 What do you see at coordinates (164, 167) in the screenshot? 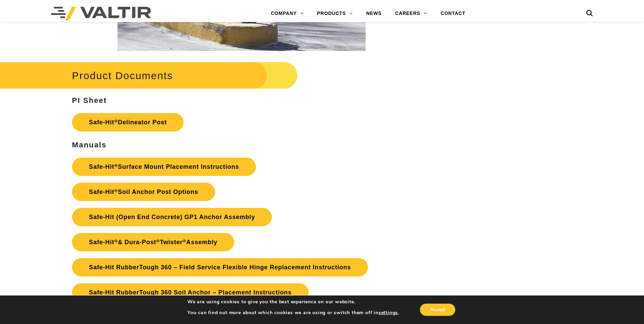
I see `a: Safe-Hit®Surface Mount Placement Instructions` at bounding box center [164, 167].